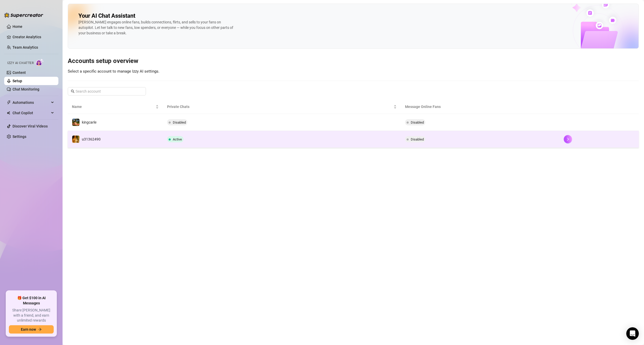  Describe the element at coordinates (177, 139) in the screenshot. I see `span: Active` at that location.